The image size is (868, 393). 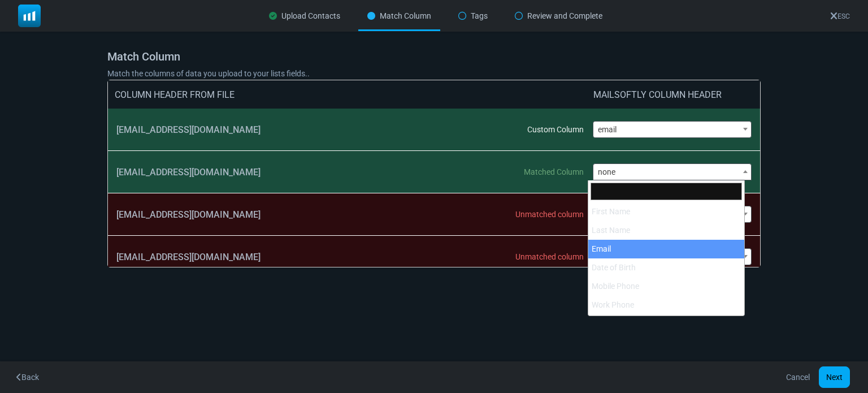 What do you see at coordinates (29, 16) in the screenshot?
I see `img: mailsoftly_icon_blue_white.svg` at bounding box center [29, 16].